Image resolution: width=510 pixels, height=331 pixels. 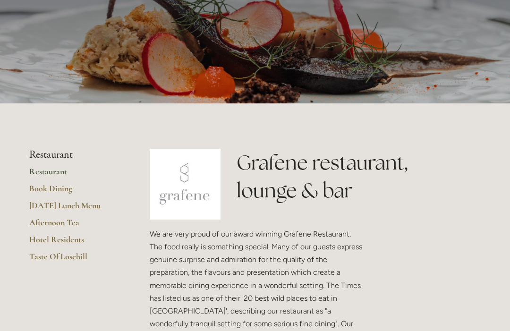 What do you see at coordinates (74, 260) in the screenshot?
I see `a: Taste Of Losehill` at bounding box center [74, 260].